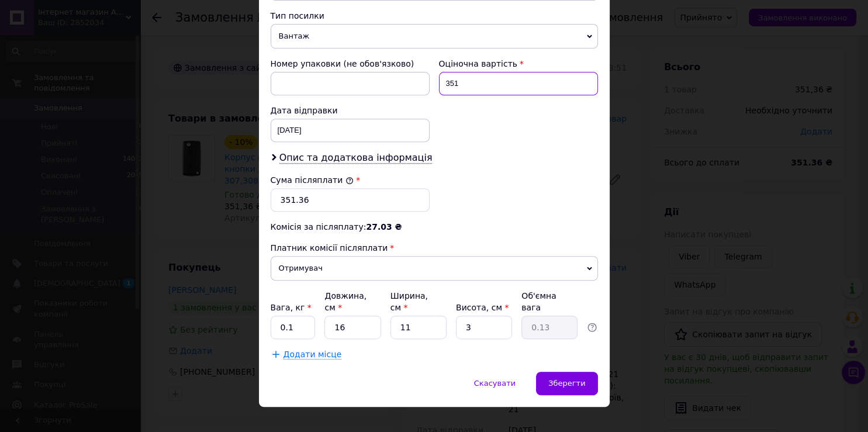  What do you see at coordinates (434, 269) in the screenshot?
I see `span: Отримувач` at bounding box center [434, 269].